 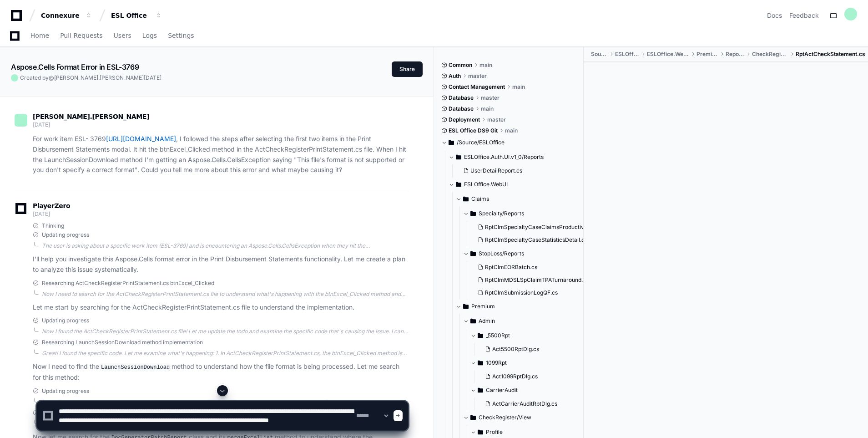 I want to click on div: Great! I found the specific code. Let me examine what's happening: 1. In ActCheckRegisterPrintSta..., so click(x=225, y=353).